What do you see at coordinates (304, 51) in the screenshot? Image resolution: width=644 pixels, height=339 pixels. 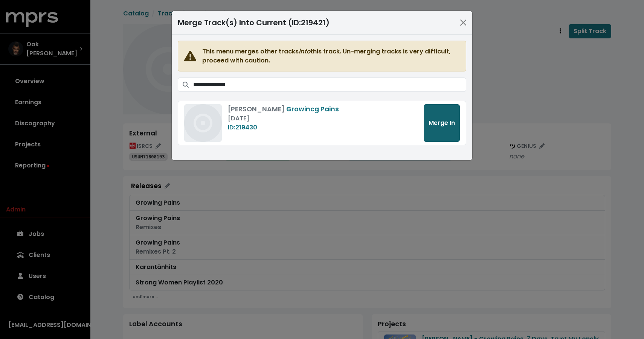 I see `i: into` at bounding box center [304, 51].